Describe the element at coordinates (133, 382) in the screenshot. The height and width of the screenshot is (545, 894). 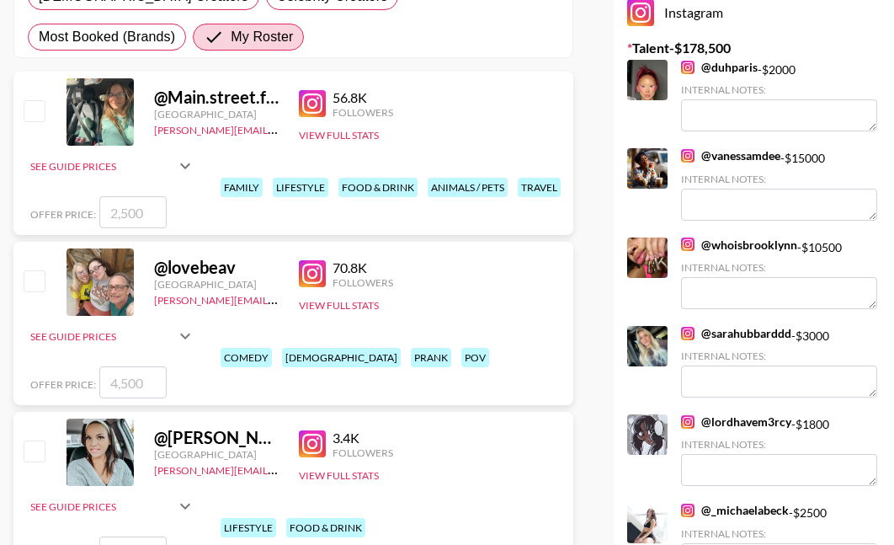
I see `input: 4,500` at that location.